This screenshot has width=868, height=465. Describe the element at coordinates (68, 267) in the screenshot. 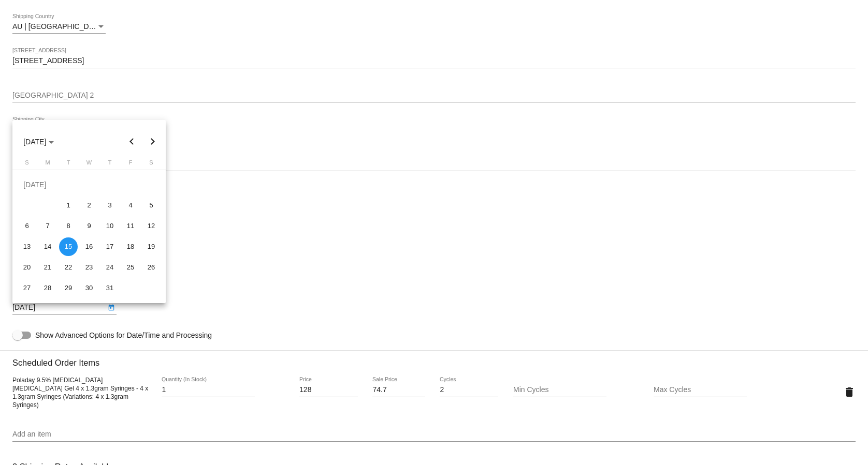

I see `td: July 22, 2025` at that location.